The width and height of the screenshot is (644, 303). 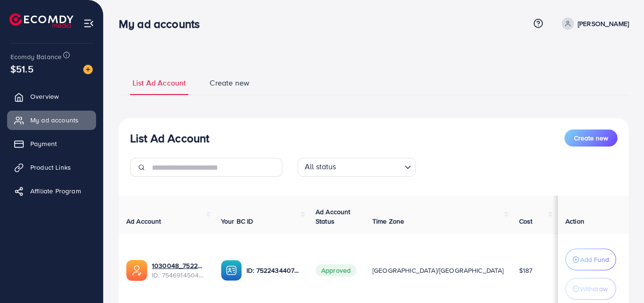 What do you see at coordinates (575, 221) in the screenshot?
I see `span: Action` at bounding box center [575, 221].